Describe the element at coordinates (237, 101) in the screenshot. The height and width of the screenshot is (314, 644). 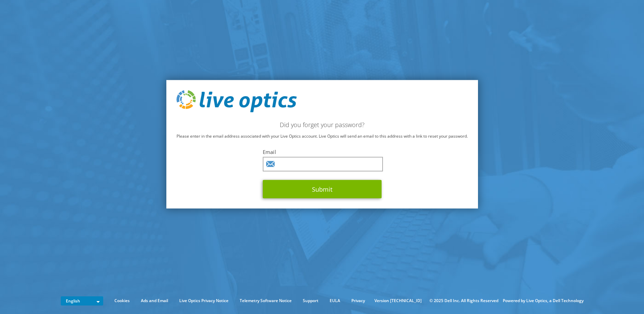
I see `img: live_optics_svg.svg` at that location.